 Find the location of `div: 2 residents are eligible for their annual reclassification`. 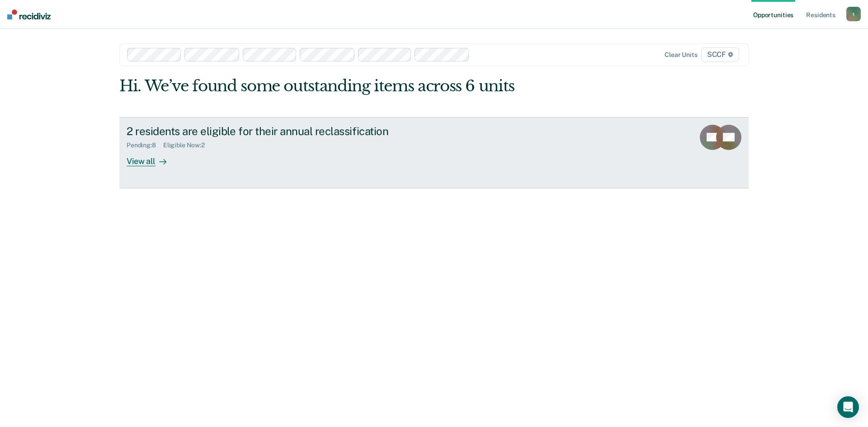

div: 2 residents are eligible for their annual reclassification is located at coordinates (286, 131).